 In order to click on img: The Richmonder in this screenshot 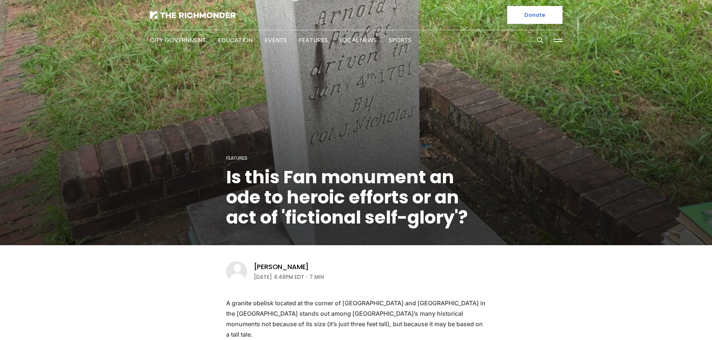, I will do `click(193, 15)`.